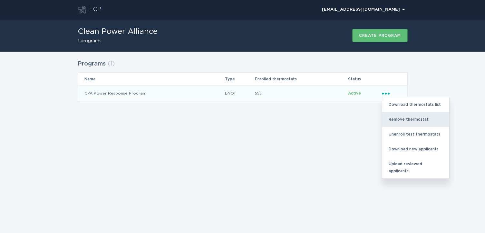 Image resolution: width=485 pixels, height=233 pixels. I want to click on button: Open user account details, so click(363, 10).